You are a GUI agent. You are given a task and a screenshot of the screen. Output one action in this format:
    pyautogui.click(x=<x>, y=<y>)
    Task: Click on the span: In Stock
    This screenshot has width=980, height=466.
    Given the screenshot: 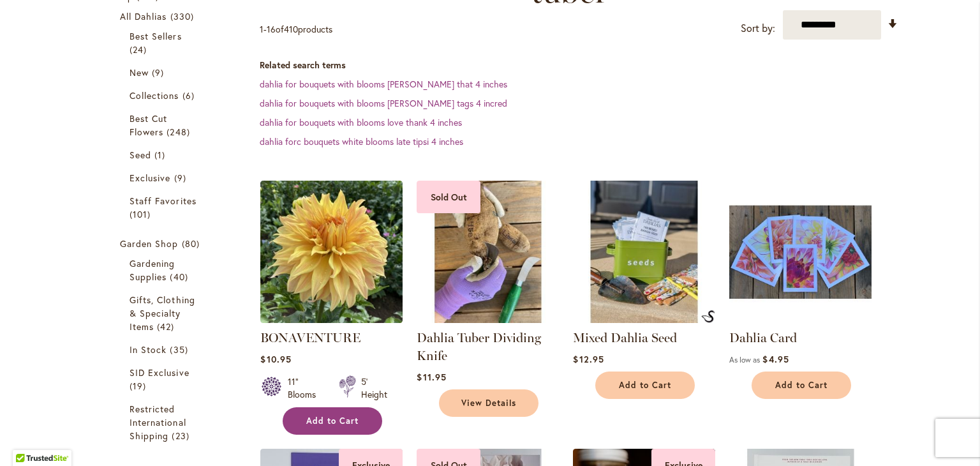 What is the action you would take?
    pyautogui.click(x=148, y=349)
    